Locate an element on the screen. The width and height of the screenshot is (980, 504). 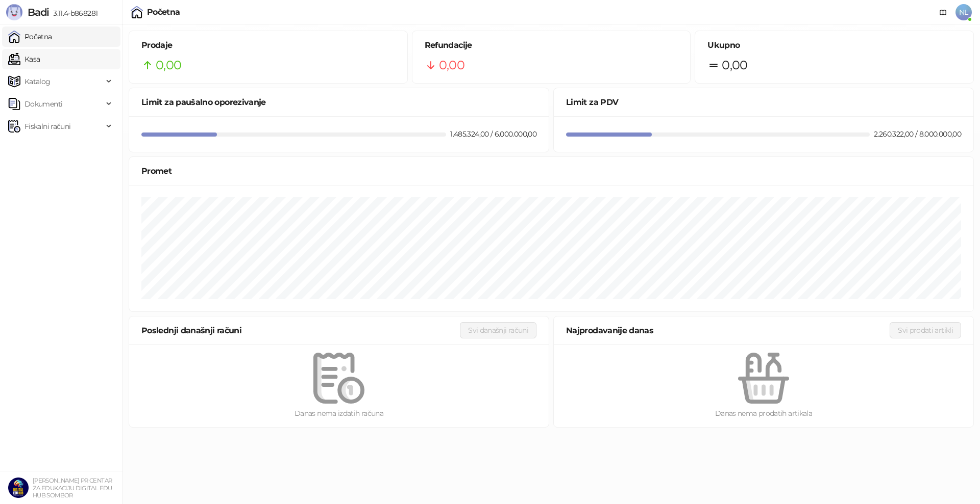
button: Svi prodati artikli is located at coordinates (925, 331).